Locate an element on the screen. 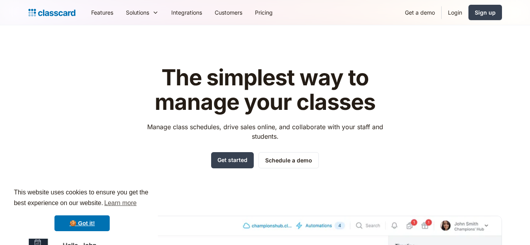 The image size is (530, 245). a: home is located at coordinates (52, 13).